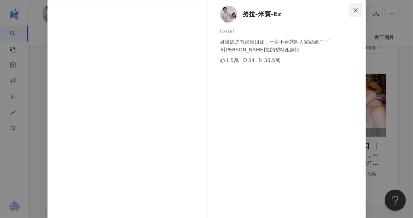 Image resolution: width=413 pixels, height=218 pixels. I want to click on div: 54, so click(248, 60).